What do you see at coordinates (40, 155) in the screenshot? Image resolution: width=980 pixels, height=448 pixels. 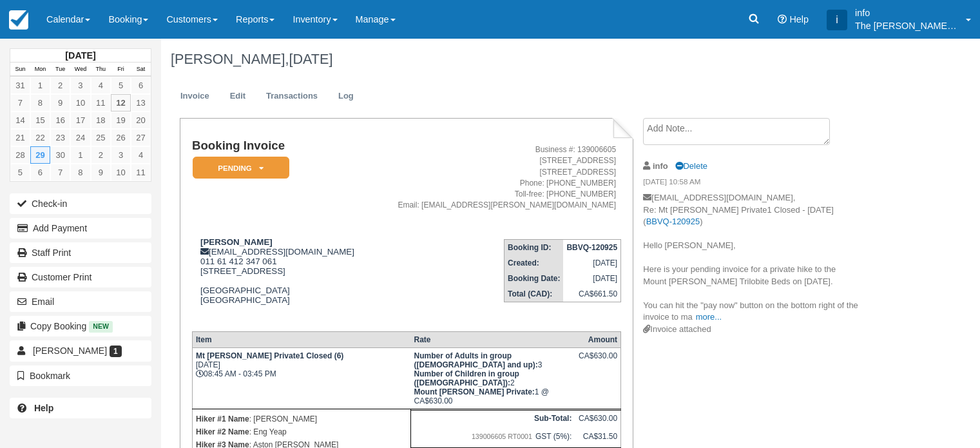 I see `a: 29` at bounding box center [40, 155].